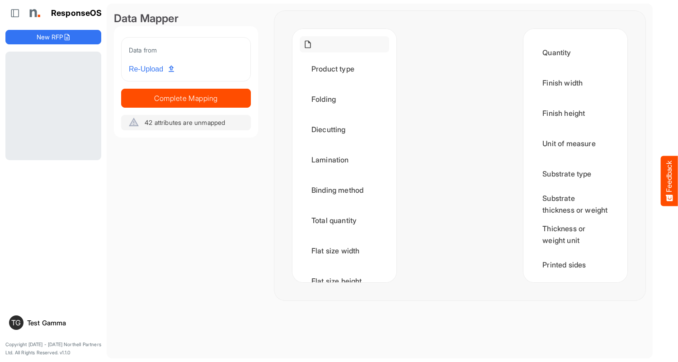  I want to click on div: Diecutting, so click(345, 129).